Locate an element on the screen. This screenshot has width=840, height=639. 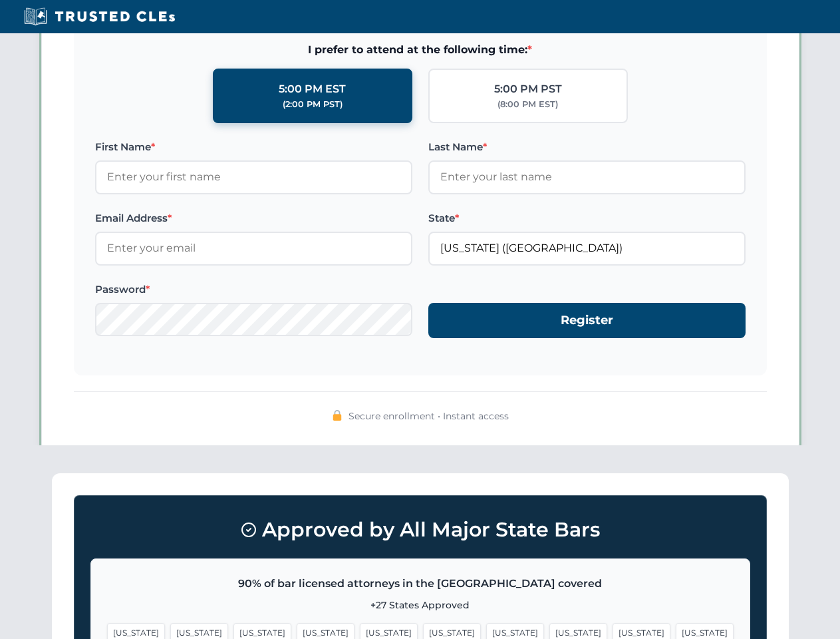
div: 5:00 PM PST is located at coordinates (528, 89).